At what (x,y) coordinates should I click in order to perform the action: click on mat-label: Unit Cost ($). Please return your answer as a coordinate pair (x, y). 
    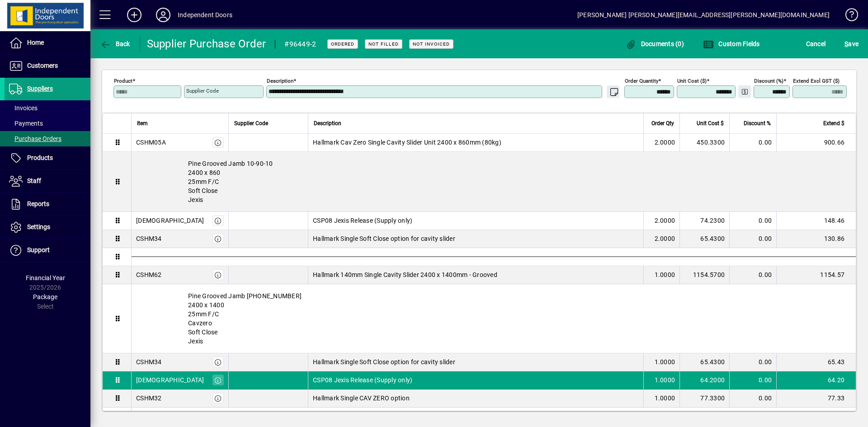
    Looking at the image, I should click on (692, 80).